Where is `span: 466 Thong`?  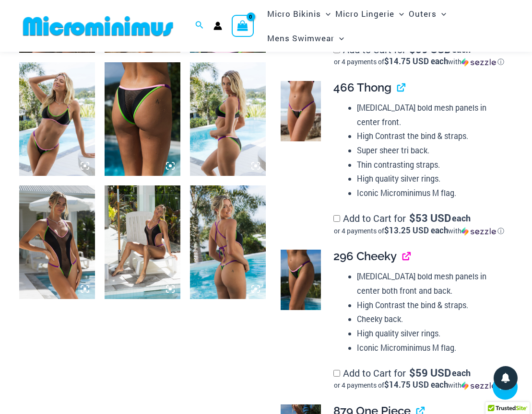 span: 466 Thong is located at coordinates (363, 87).